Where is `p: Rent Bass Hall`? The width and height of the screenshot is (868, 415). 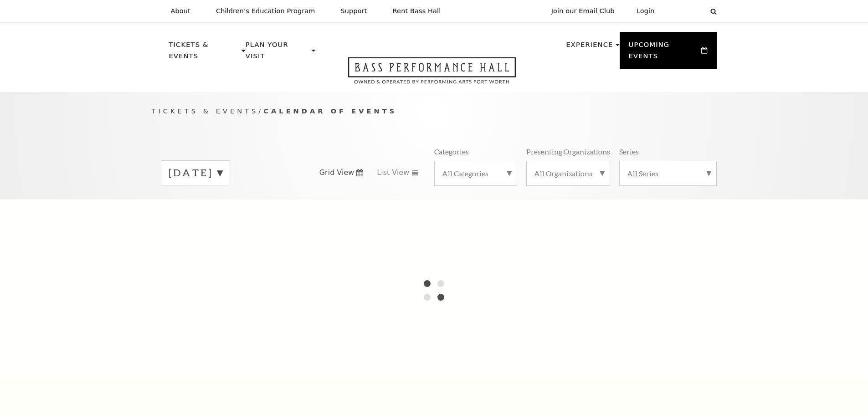 p: Rent Bass Hall is located at coordinates (417, 11).